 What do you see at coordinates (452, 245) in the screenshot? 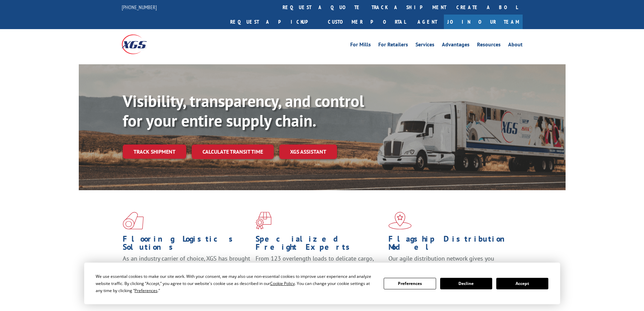
I see `h1: Flagship Distribution Model` at bounding box center [452, 245].